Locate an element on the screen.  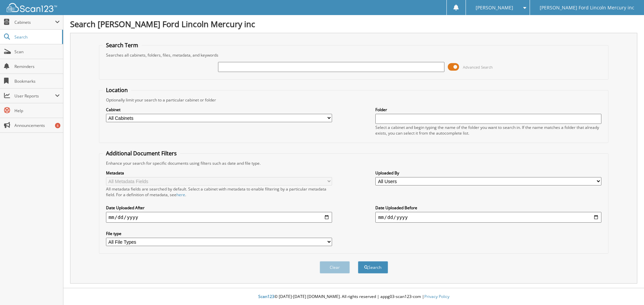
label: File type is located at coordinates (219, 233).